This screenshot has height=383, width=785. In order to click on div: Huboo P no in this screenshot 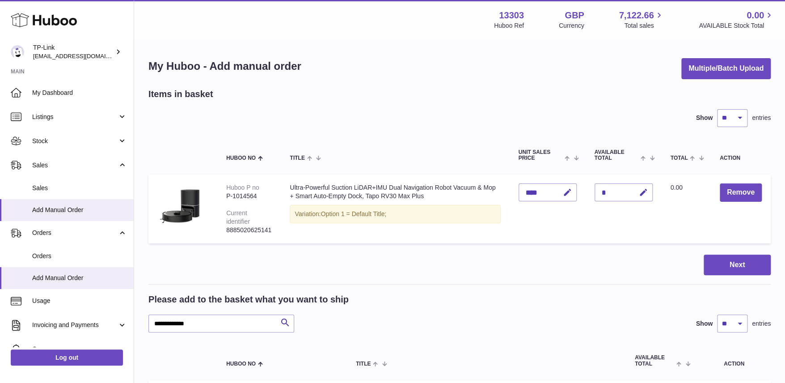, I will do `click(243, 187)`.